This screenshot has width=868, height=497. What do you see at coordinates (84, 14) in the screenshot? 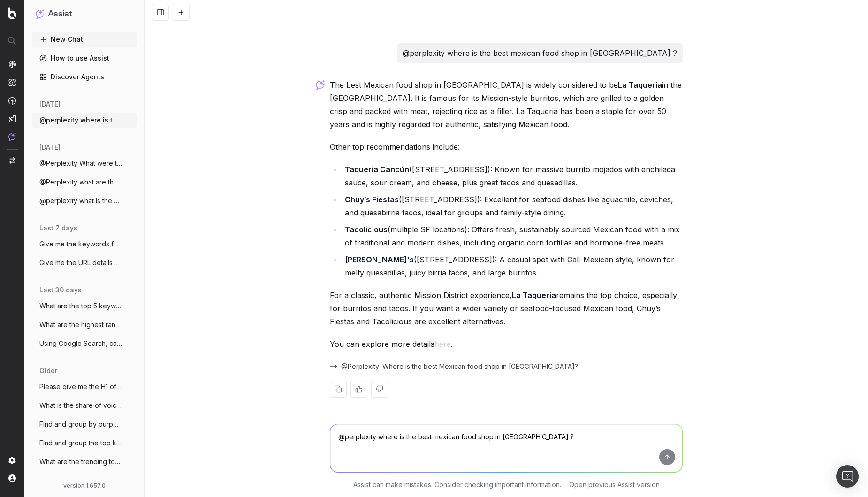
I see `button: Assist` at bounding box center [84, 14].